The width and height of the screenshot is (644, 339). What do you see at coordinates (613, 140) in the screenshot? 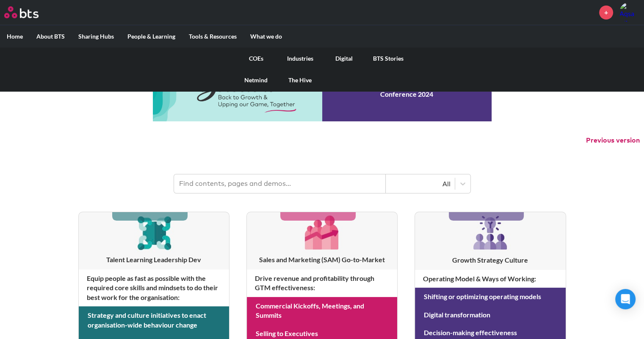
I see `button: Previous version` at bounding box center [613, 140].